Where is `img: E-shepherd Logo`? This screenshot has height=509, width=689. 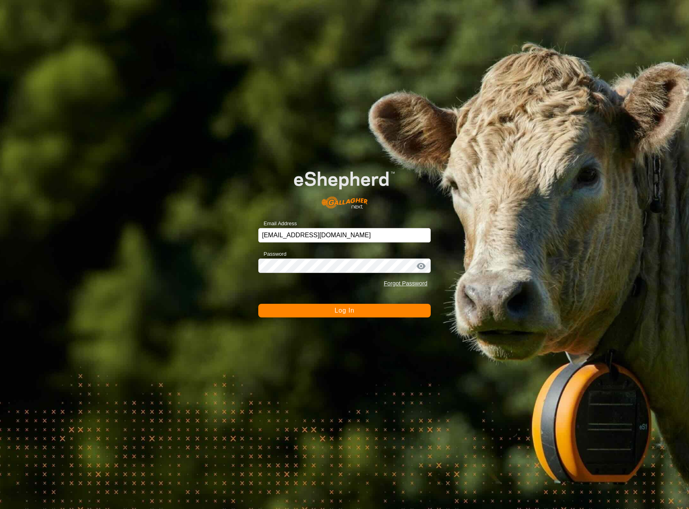
img: E-shepherd Logo is located at coordinates (345, 187).